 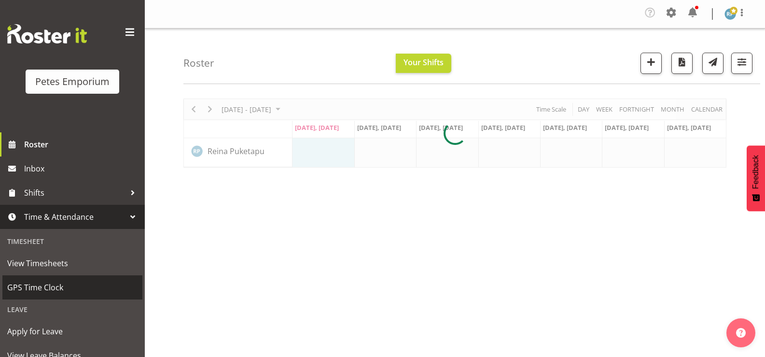 What do you see at coordinates (82, 144) in the screenshot?
I see `span: Roster` at bounding box center [82, 144].